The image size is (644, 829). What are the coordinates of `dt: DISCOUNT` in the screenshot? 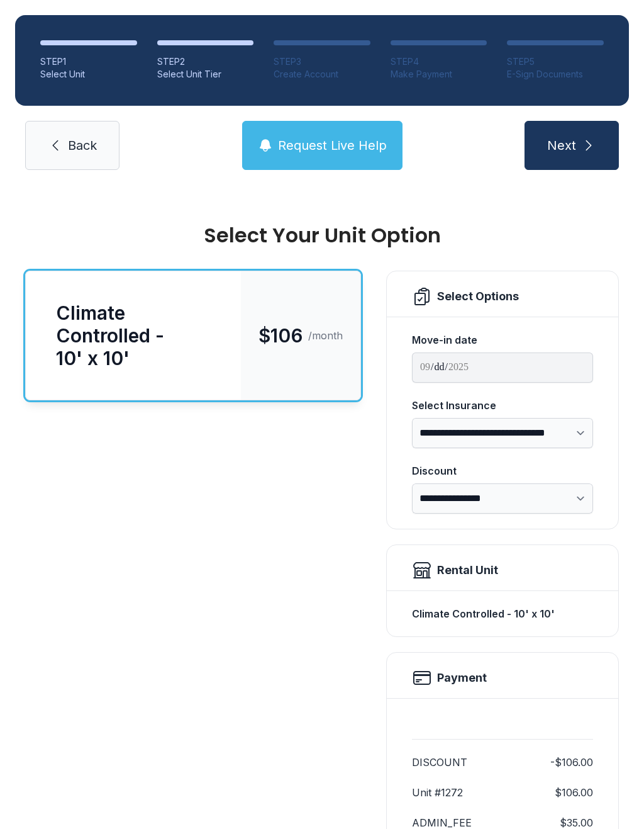 It's located at (440, 762).